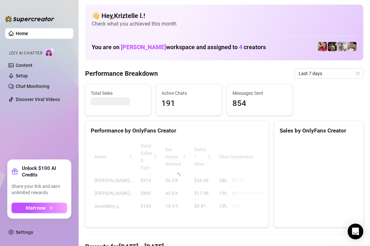  What do you see at coordinates (224, 16) in the screenshot?
I see `h4: 👋 Hey, Kriztelle l. !` at bounding box center [224, 16].